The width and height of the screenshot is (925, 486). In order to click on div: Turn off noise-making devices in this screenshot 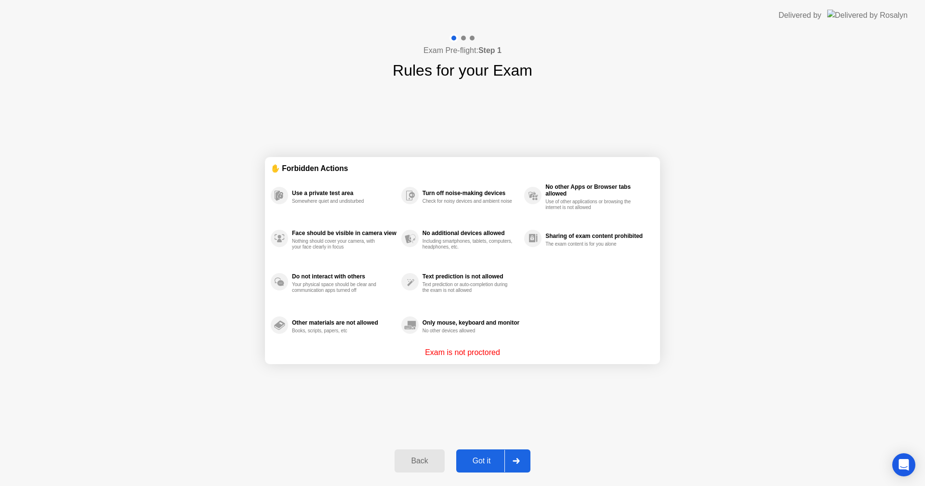, I will do `click(471, 193)`.